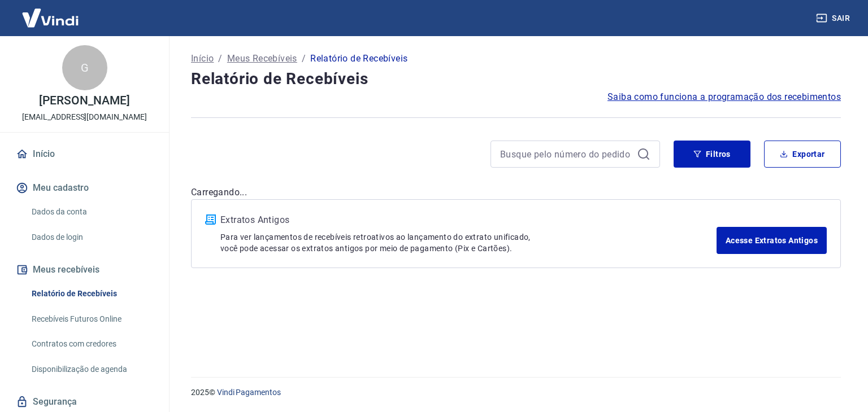 This screenshot has height=412, width=868. Describe the element at coordinates (91, 237) in the screenshot. I see `a: Dados de login` at that location.